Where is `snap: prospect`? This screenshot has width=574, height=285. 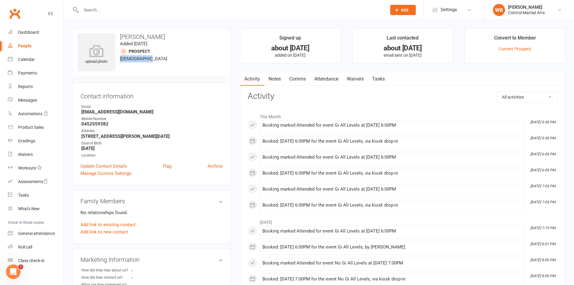
snap: prospect is located at coordinates (140, 51).